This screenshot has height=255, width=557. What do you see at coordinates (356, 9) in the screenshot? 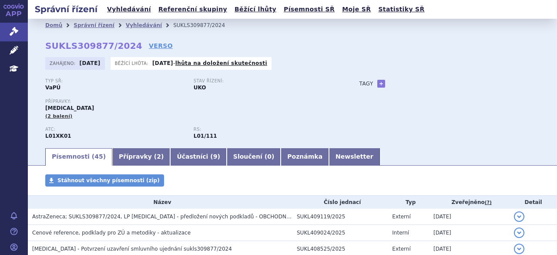
I see `a: Moje SŘ` at bounding box center [356, 9].